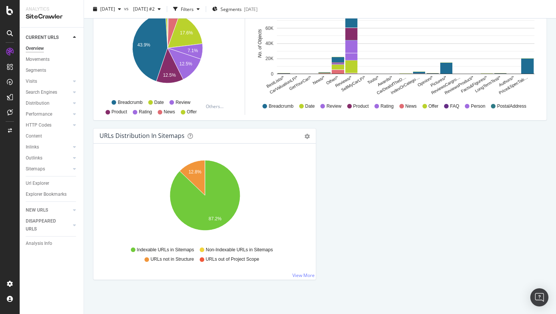 Image resolution: width=556 pixels, height=314 pixels. What do you see at coordinates (353, 84) in the screenshot?
I see `text: SellMyCarLP/*` at bounding box center [353, 84].